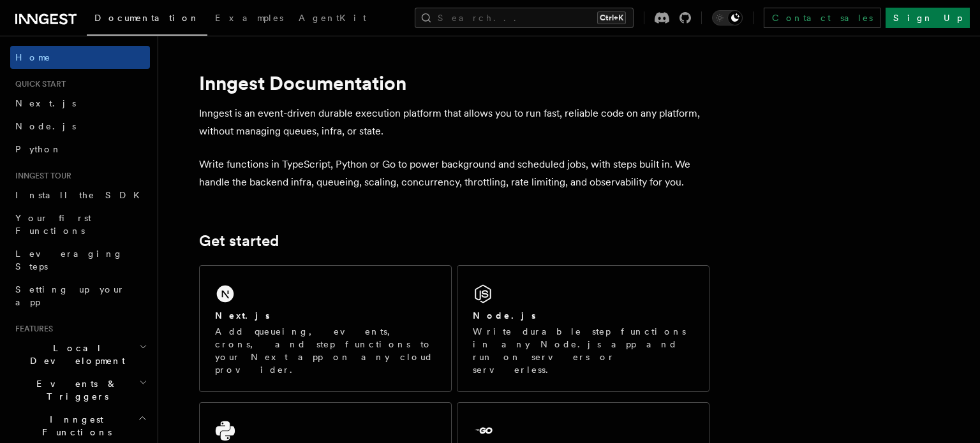 Image resolution: width=980 pixels, height=443 pixels. What do you see at coordinates (928, 17) in the screenshot?
I see `a: Sign Up` at bounding box center [928, 17].